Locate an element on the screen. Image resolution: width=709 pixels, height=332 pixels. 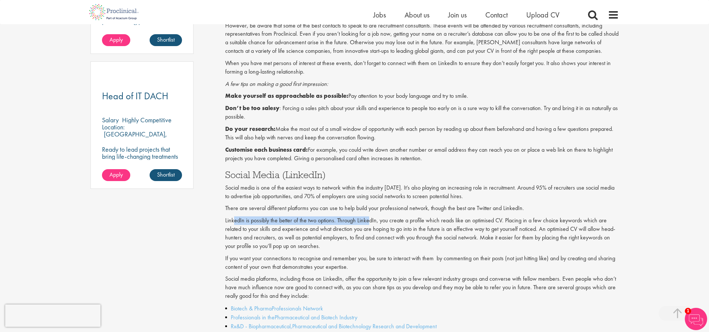
p: There are several different platforms you can use to help build your professional network, though... is located at coordinates (422, 208).